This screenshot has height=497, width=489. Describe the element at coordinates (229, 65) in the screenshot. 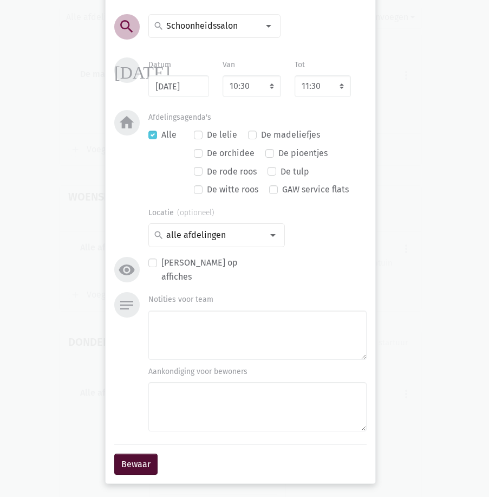

I see `label: Van` at that location.